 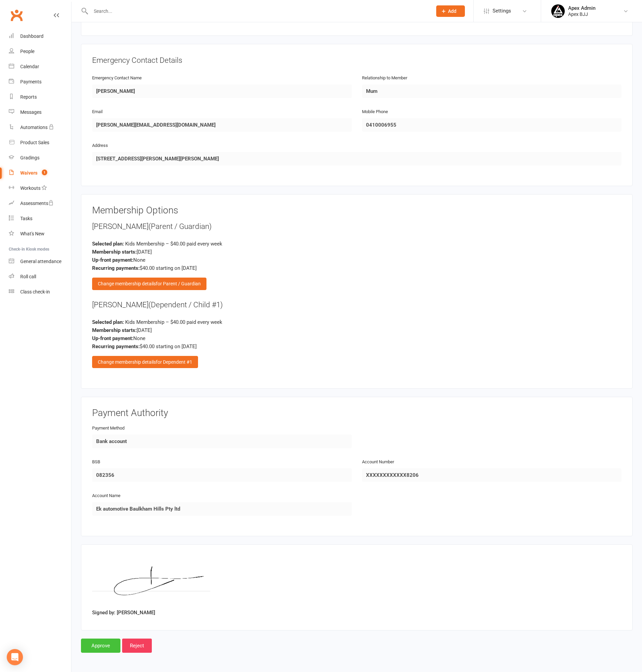 I want to click on h3: Membership Options, so click(x=357, y=210).